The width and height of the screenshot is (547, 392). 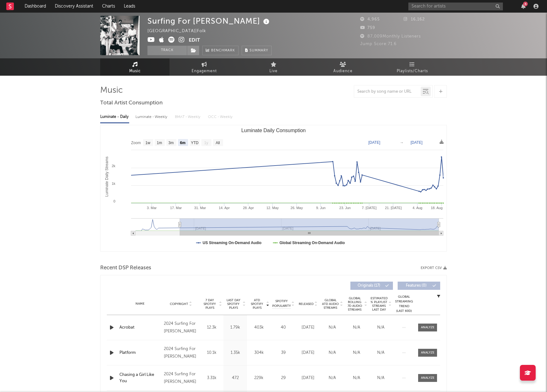 What do you see at coordinates (140, 353) in the screenshot?
I see `a: Platform` at bounding box center [140, 353].